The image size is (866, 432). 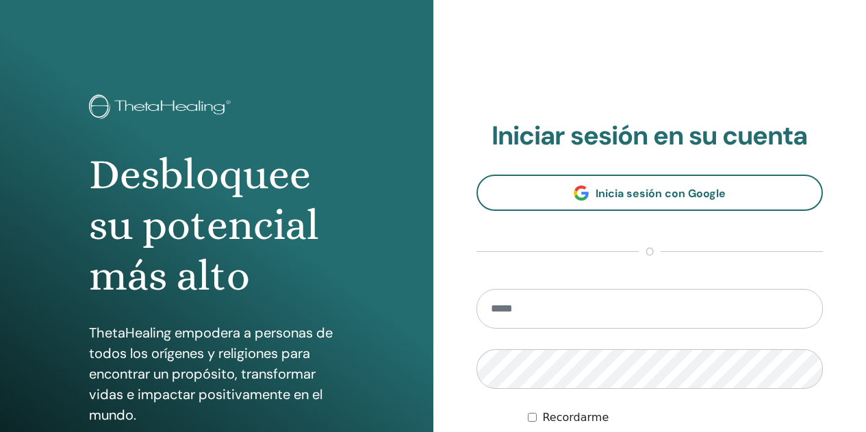 What do you see at coordinates (216, 374) in the screenshot?
I see `p: ThetaHealing empodera a personas de todos los orígenes y religiones para encontrar un propósito, ...` at bounding box center [216, 374].